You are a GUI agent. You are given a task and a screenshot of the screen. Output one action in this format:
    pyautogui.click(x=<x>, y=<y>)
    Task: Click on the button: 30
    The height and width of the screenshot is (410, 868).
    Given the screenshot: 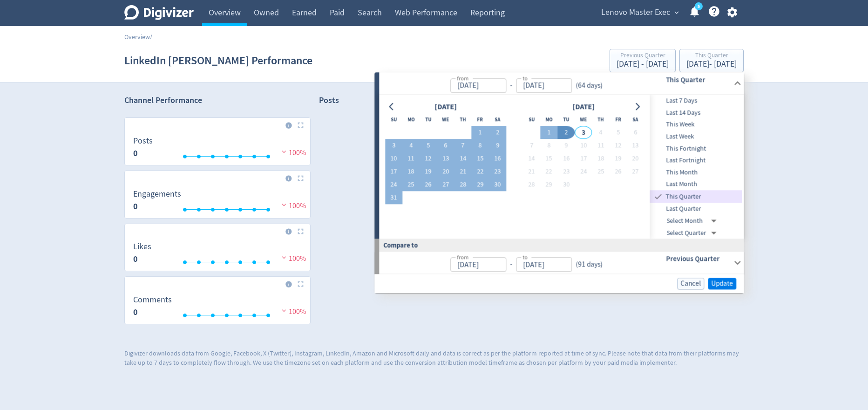 What is the action you would take?
    pyautogui.click(x=497, y=185)
    